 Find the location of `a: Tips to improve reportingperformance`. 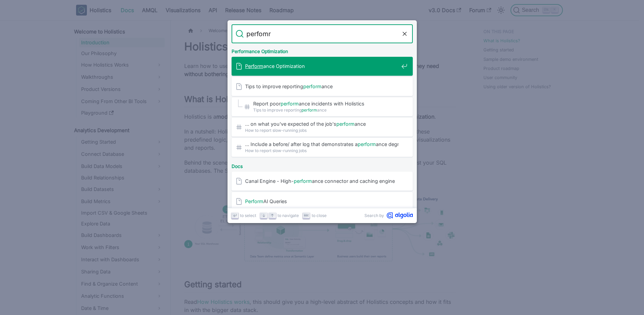

a: Tips to improve reportingperformance is located at coordinates (322, 87).